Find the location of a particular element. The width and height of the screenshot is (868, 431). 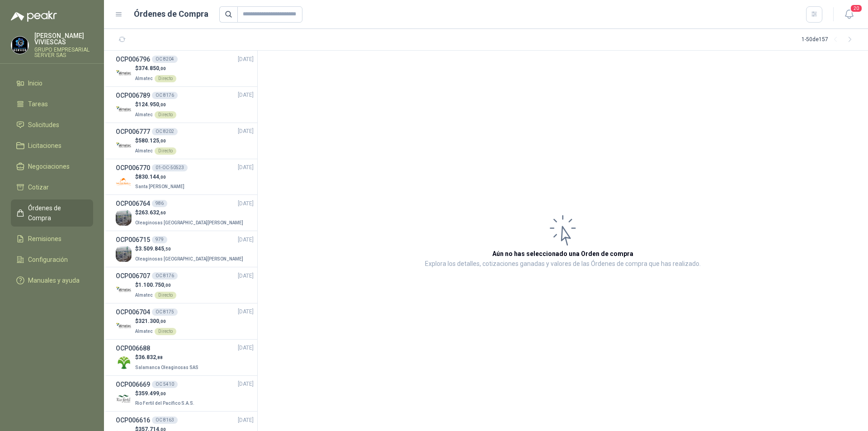

span: 36.832 is located at coordinates (151, 357).